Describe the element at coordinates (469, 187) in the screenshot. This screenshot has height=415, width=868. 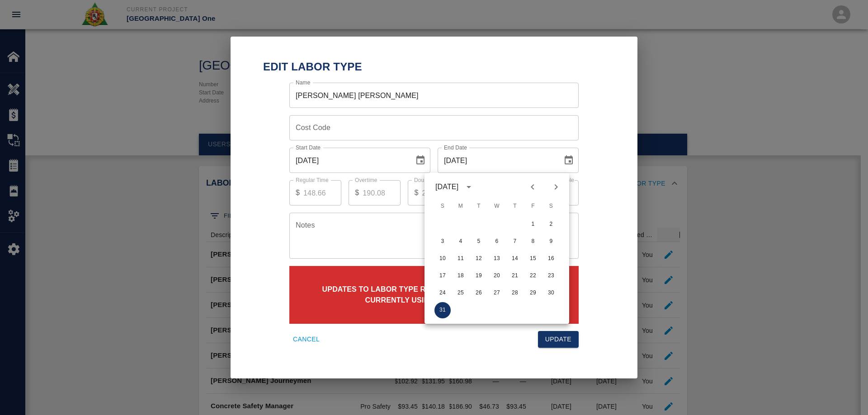
I see `button: calendar view is open, switch to year view` at that location.